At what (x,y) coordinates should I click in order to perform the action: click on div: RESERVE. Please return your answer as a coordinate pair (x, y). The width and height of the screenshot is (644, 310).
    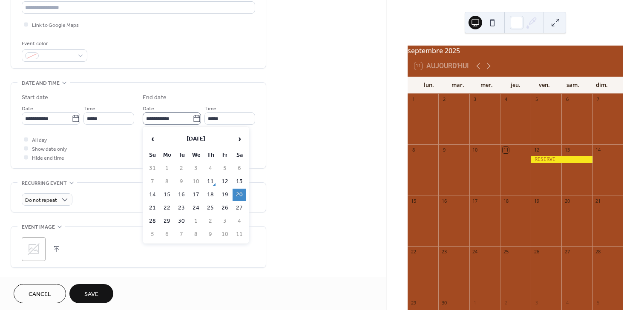
    Looking at the image, I should click on (561, 159).